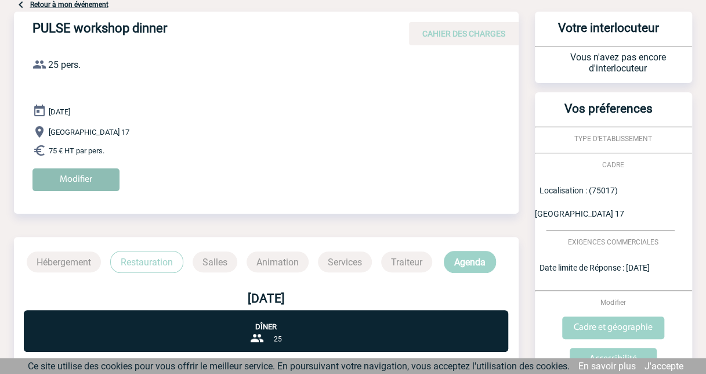 This screenshot has width=706, height=374. I want to click on span: TYPE D'ETABLISSEMENT, so click(613, 139).